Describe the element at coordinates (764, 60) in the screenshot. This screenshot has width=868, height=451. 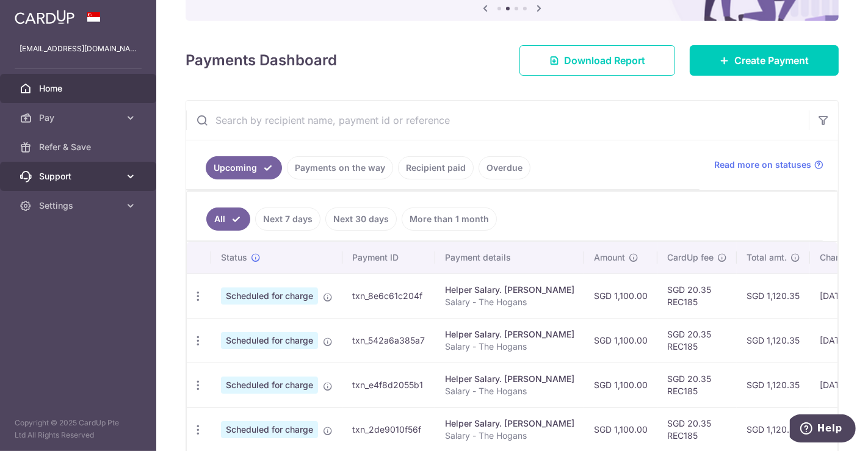
I see `a: Create Payment` at that location.